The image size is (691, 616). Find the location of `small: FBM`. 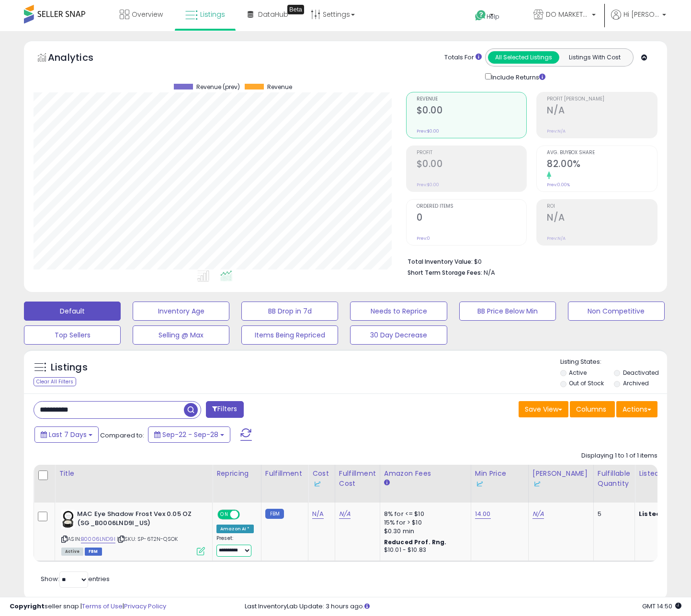

small: FBM is located at coordinates (274, 514).